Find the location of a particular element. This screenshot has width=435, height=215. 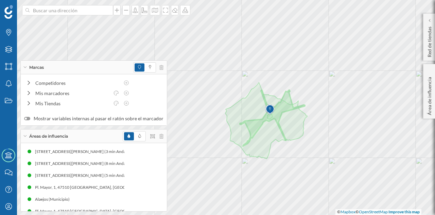

a: OpenStreetMap is located at coordinates (374, 211).